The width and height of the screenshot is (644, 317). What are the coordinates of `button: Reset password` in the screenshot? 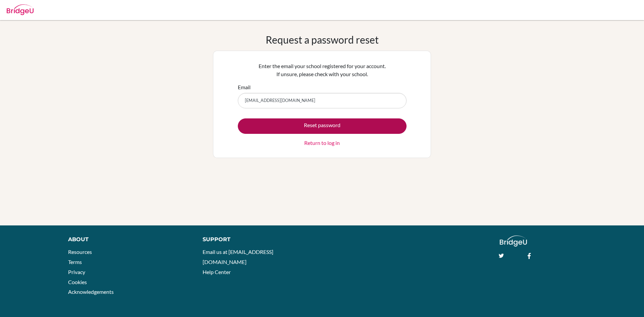 It's located at (322, 126).